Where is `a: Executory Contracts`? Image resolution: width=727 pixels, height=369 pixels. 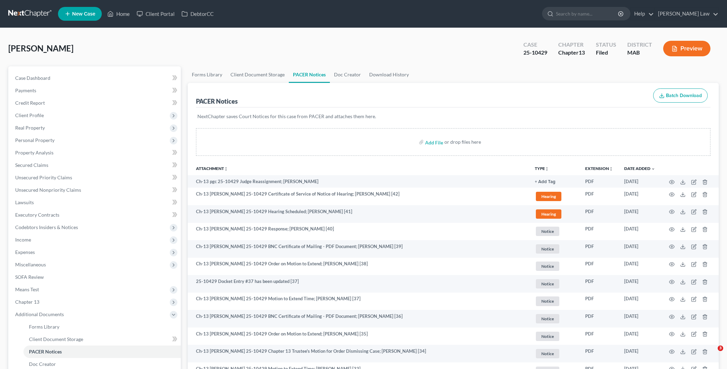 a: Executory Contracts is located at coordinates (95, 215).